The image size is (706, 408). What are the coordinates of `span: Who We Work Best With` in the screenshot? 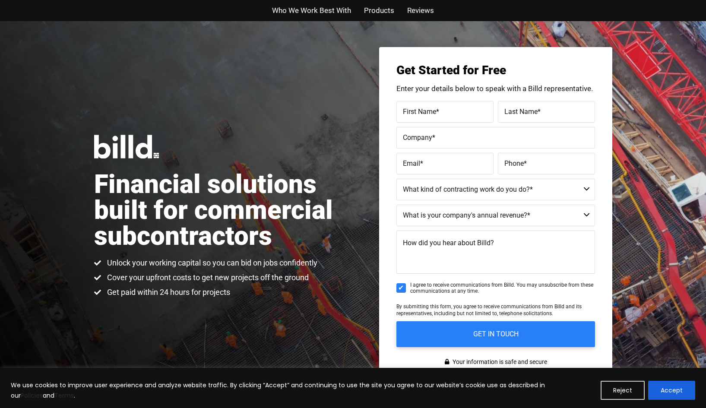 It's located at (311, 10).